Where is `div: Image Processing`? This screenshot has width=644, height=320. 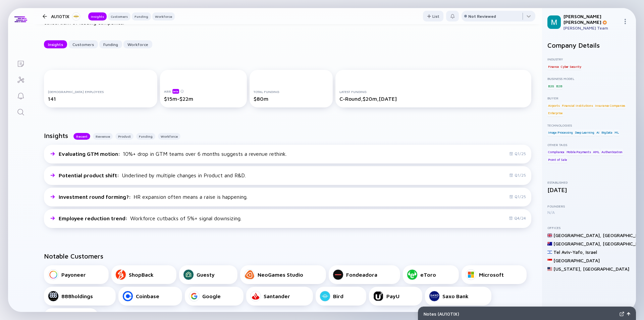
div: Image Processing is located at coordinates (561, 132).